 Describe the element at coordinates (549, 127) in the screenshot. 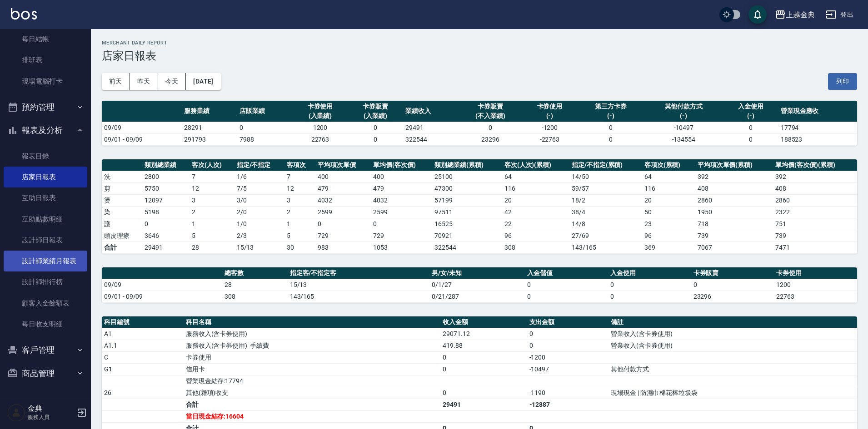

I see `td: -1200` at that location.